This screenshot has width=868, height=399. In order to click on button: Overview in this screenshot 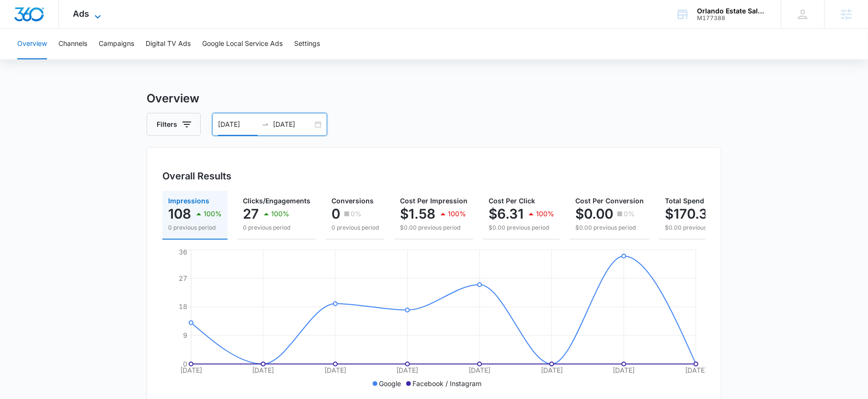, I will do `click(32, 44)`.